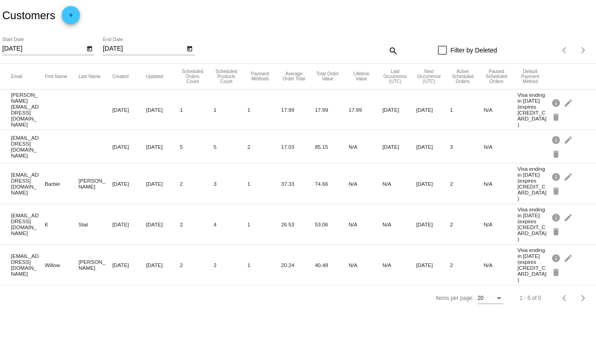 Image resolution: width=596 pixels, height=341 pixels. Describe the element at coordinates (71, 17) in the screenshot. I see `mat-icon: add` at that location.